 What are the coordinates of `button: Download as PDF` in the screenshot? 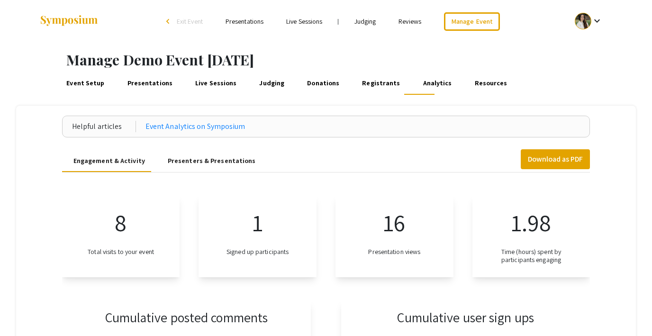 It's located at (555, 159).